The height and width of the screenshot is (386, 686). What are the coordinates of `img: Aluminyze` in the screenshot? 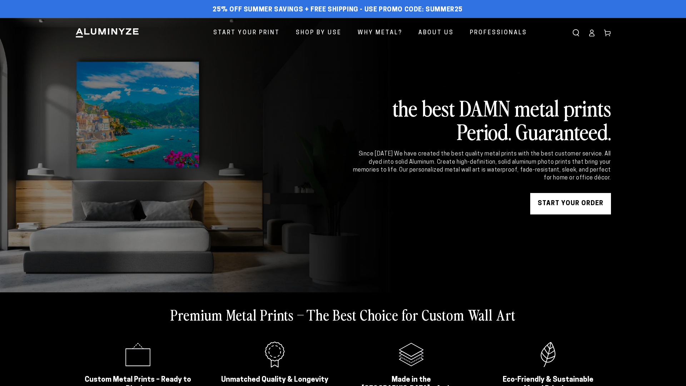 It's located at (107, 33).